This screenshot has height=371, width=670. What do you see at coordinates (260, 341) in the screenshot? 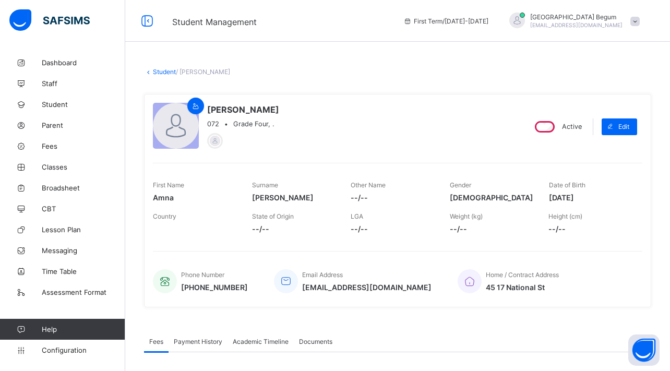
I see `span: Academic Timeline` at bounding box center [260, 341].